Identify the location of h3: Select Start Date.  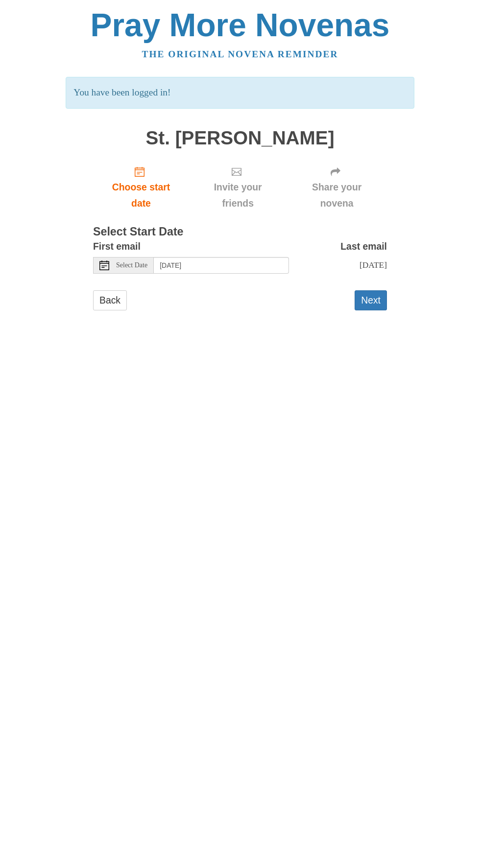
(240, 232).